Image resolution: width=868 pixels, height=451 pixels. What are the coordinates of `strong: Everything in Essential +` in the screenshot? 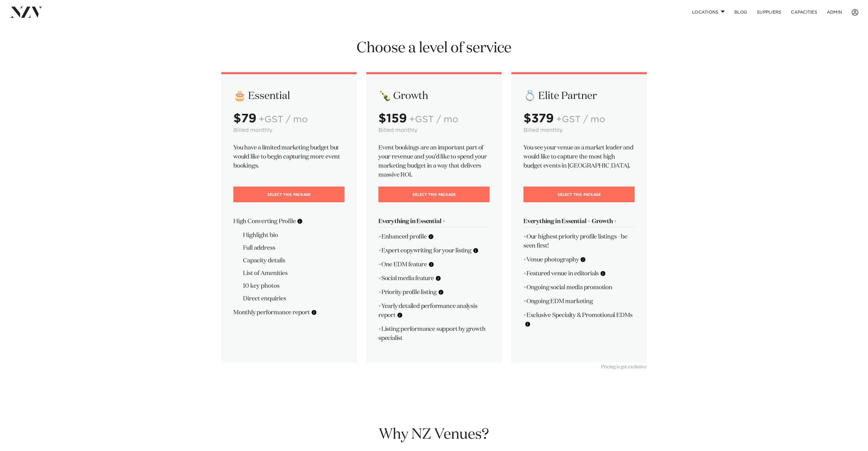 It's located at (412, 221).